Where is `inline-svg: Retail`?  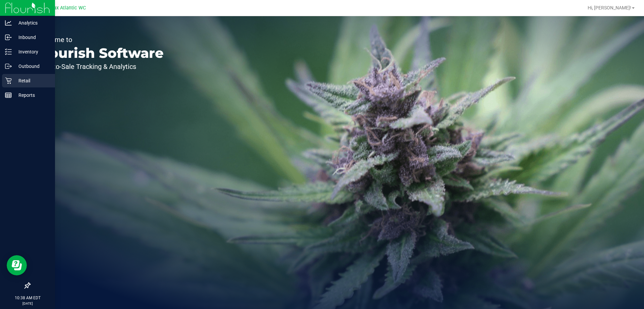
inline-svg: Retail is located at coordinates (8, 81).